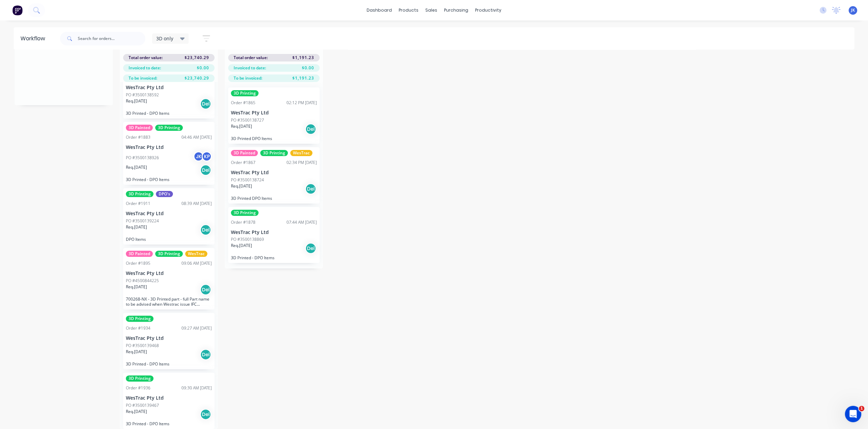 This screenshot has width=868, height=429. What do you see at coordinates (142, 95) in the screenshot?
I see `p: PO #3500138592` at bounding box center [142, 95].